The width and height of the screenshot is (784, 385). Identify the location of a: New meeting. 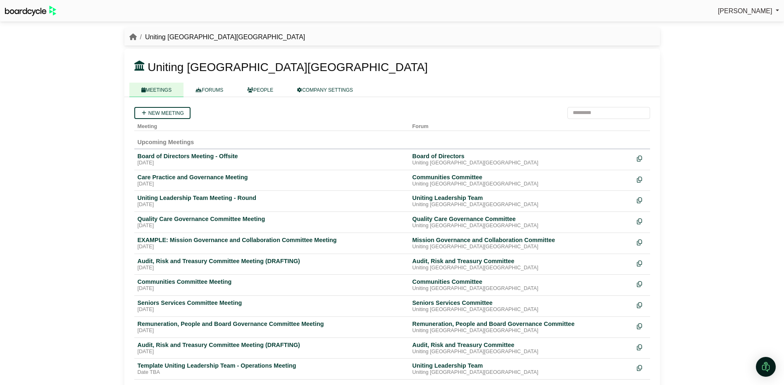
(162, 113).